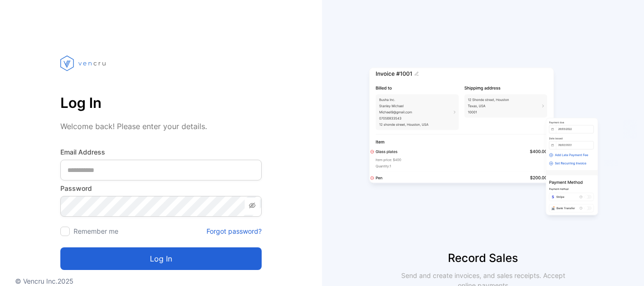  What do you see at coordinates (84, 63) in the screenshot?
I see `img: vencru logo` at bounding box center [84, 63].